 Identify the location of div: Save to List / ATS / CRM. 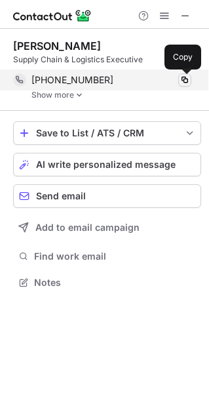
(107, 133).